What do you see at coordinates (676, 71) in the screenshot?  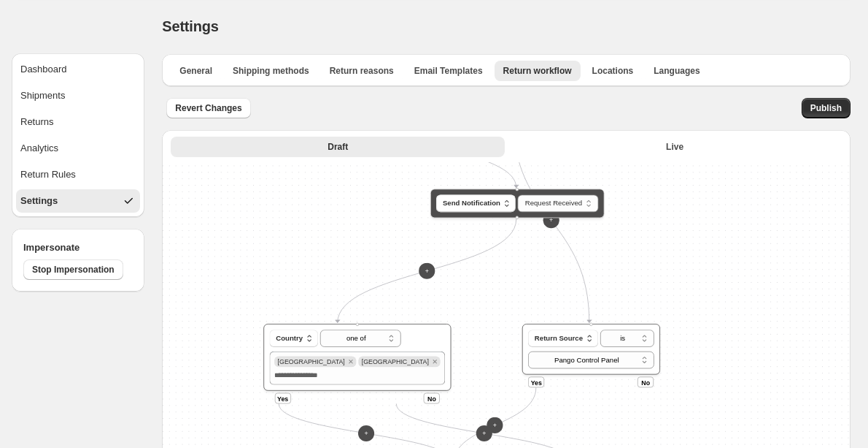 I see `span: Languages` at bounding box center [676, 71].